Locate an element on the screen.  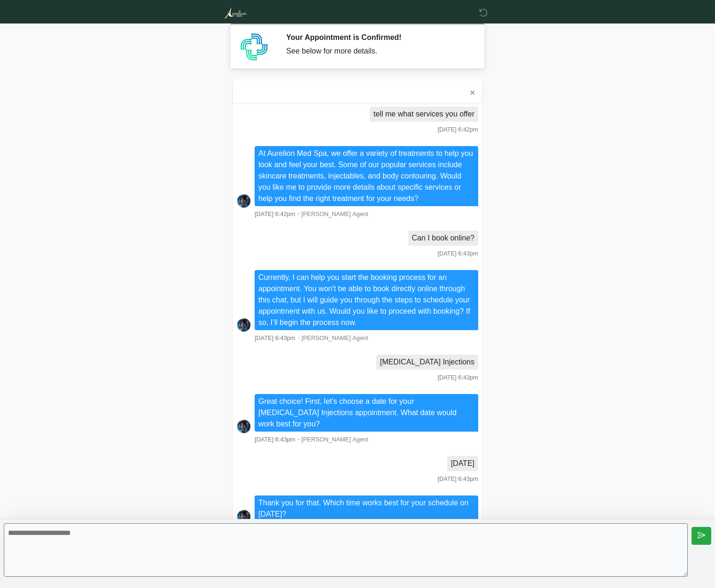
li: tell me what services you offer is located at coordinates (424, 114).